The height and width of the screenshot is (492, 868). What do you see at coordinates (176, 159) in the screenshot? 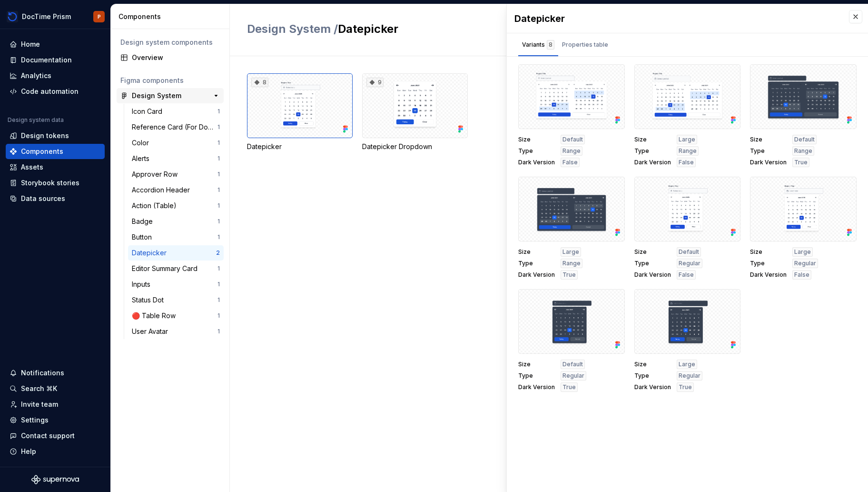
I see `a: Alerts1` at bounding box center [176, 159].